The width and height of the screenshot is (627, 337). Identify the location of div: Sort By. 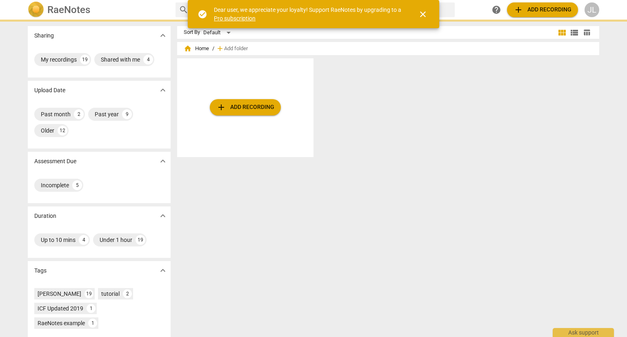
(192, 32).